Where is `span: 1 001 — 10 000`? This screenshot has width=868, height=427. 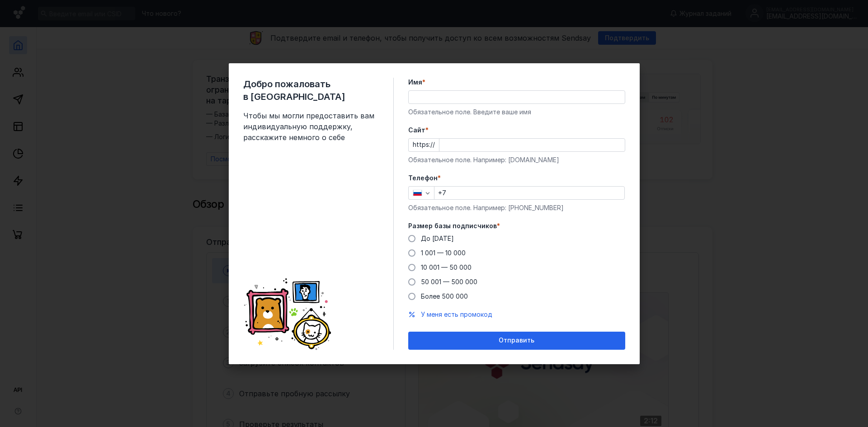 span: 1 001 — 10 000 is located at coordinates (443, 253).